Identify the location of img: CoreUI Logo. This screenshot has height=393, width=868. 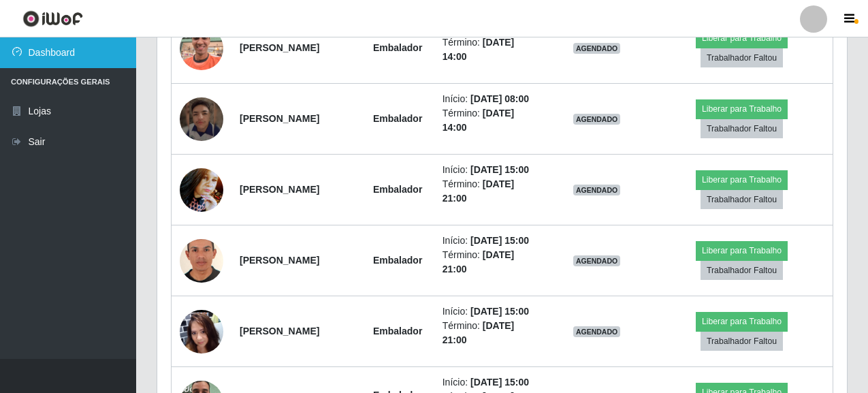
(53, 18).